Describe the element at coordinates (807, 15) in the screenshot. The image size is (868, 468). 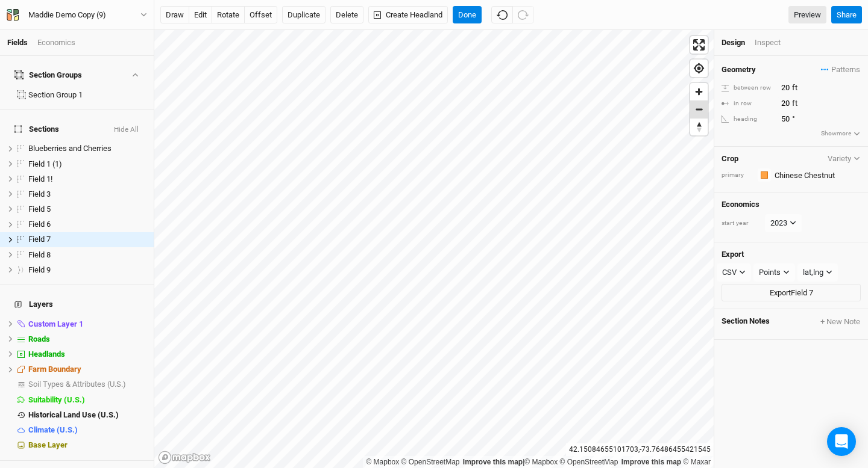
I see `a: Preview` at that location.